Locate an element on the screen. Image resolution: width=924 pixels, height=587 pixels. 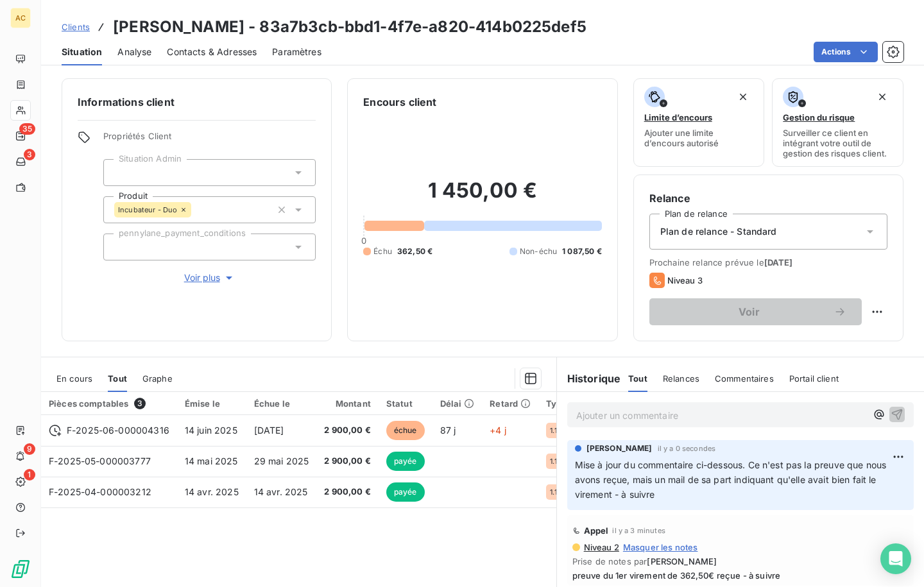
span: Paramètres is located at coordinates (296, 52).